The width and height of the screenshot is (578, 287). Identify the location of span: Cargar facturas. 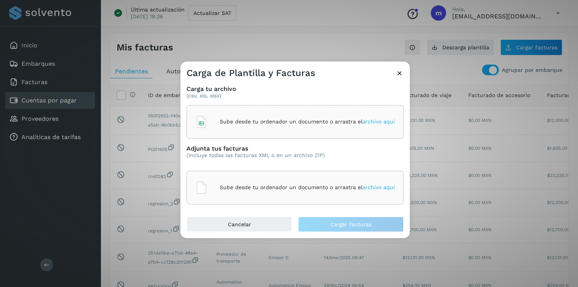
(351, 224).